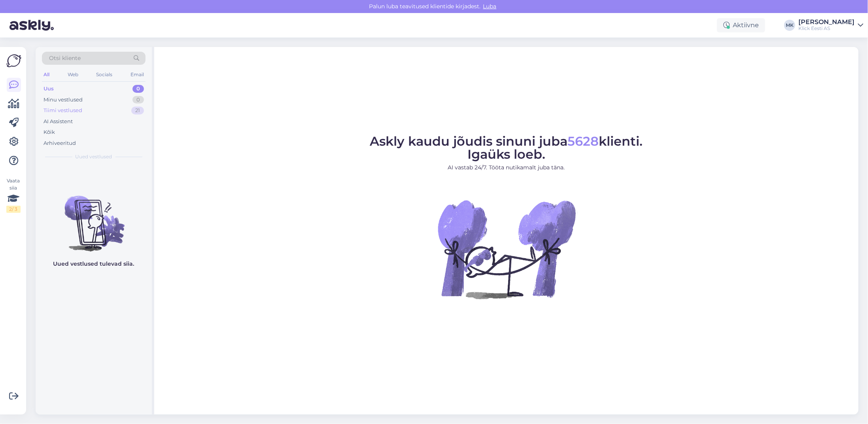  Describe the element at coordinates (60, 144) in the screenshot. I see `div: Arhiveeritud` at that location.